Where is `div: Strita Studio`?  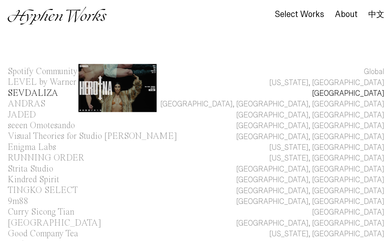 div: Strita Studio is located at coordinates (30, 169).